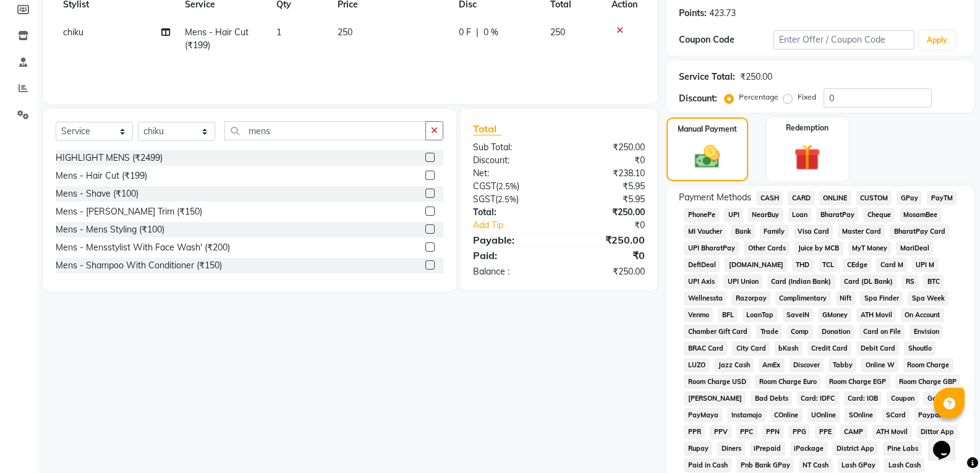  I want to click on span: SCard, so click(895, 415).